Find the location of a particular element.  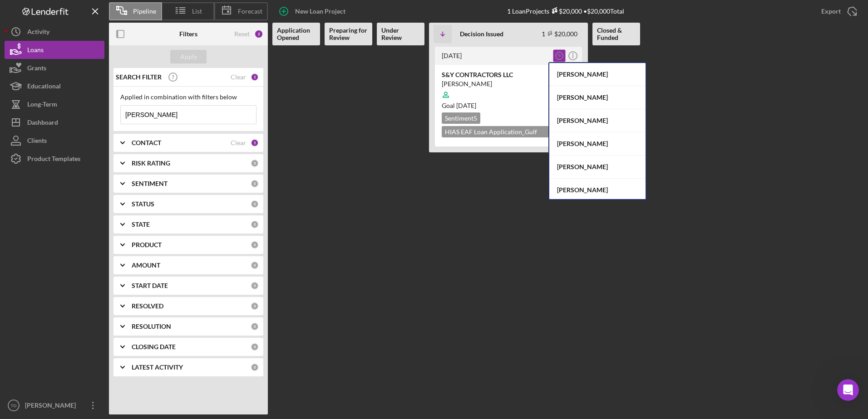

p: The team can also help is located at coordinates (78, 16).